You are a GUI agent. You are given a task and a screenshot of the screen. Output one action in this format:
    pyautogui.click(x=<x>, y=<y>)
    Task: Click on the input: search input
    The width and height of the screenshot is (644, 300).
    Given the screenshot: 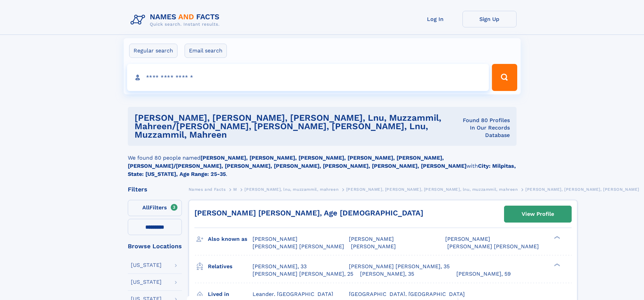 What is the action you would take?
    pyautogui.click(x=308, y=78)
    